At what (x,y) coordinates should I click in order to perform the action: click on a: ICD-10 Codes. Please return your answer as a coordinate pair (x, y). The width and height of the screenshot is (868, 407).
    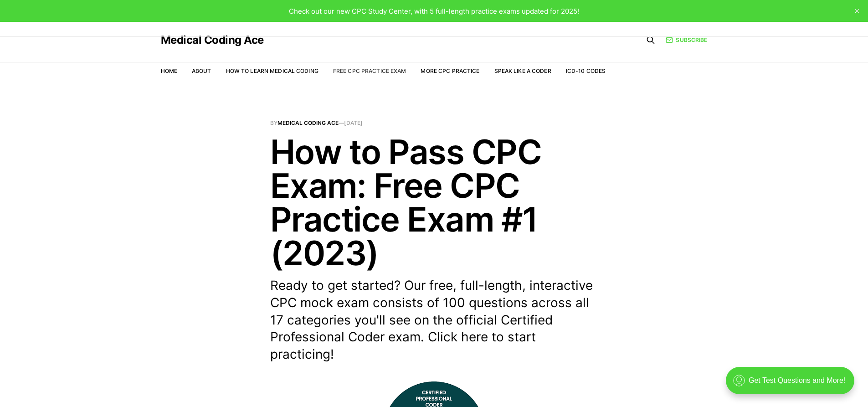
    Looking at the image, I should click on (586, 71).